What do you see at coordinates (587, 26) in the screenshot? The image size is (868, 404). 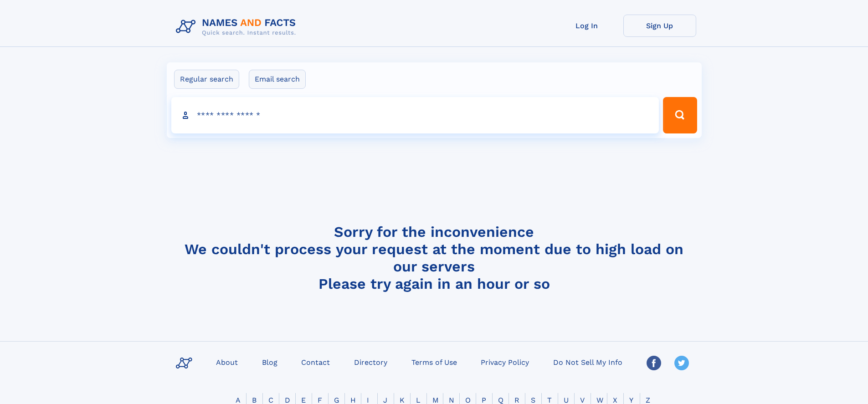 I see `a: Log In` at bounding box center [587, 26].